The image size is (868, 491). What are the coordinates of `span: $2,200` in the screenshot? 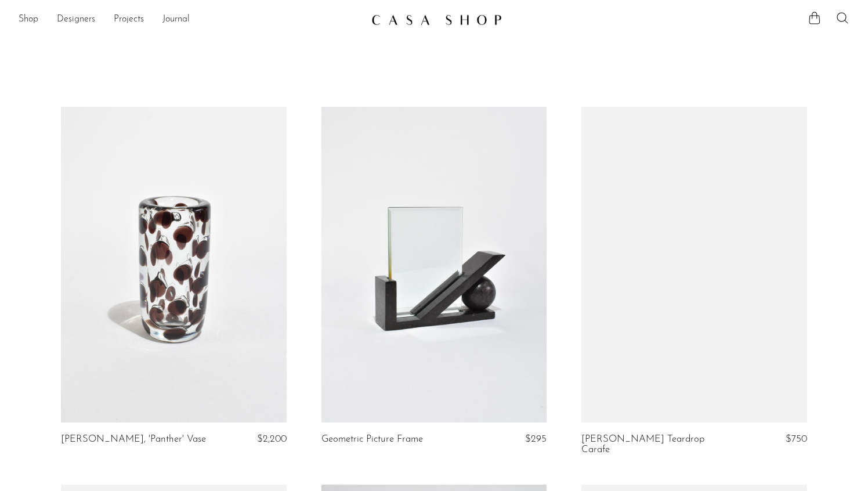 It's located at (272, 439).